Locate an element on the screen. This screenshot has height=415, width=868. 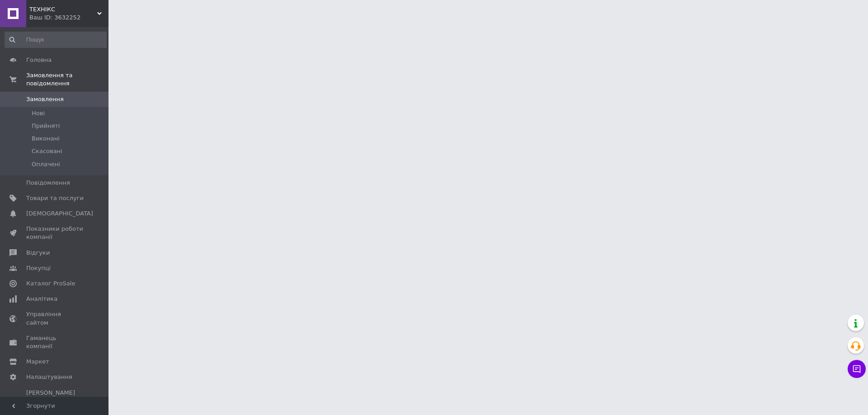
span: Прийняті is located at coordinates (45, 126).